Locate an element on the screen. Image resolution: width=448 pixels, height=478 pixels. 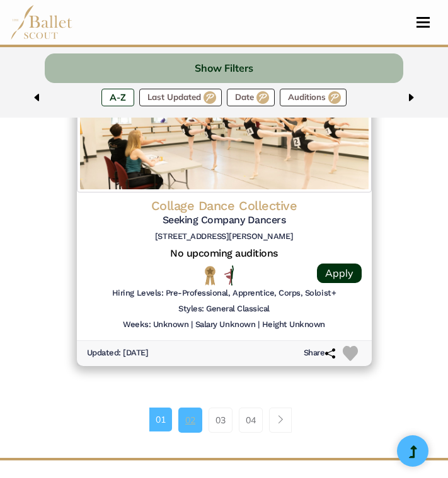
a: 01 is located at coordinates (161, 420).